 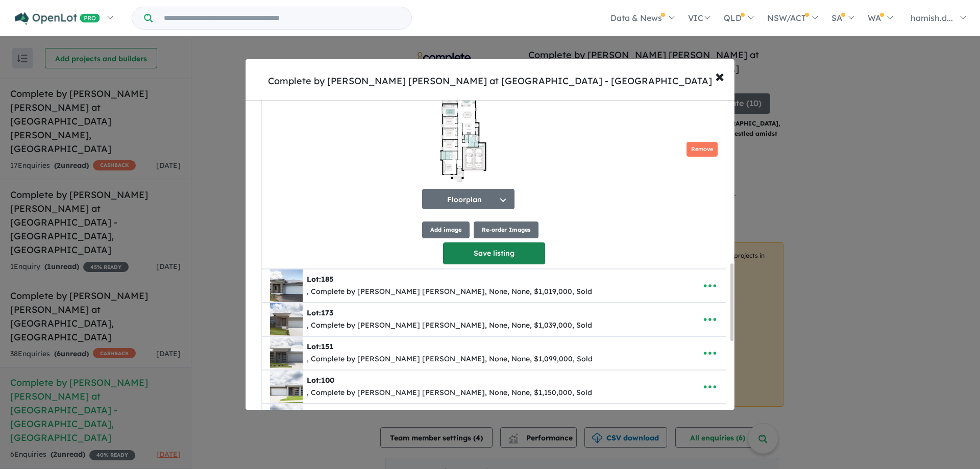 What do you see at coordinates (494, 253) in the screenshot?
I see `button: Save listing` at bounding box center [494, 253].